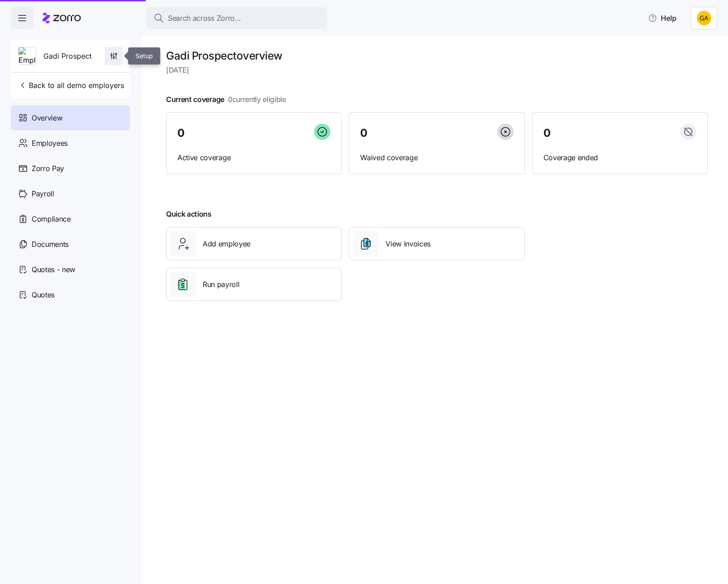 The image size is (728, 584). I want to click on span: View invoices, so click(408, 244).